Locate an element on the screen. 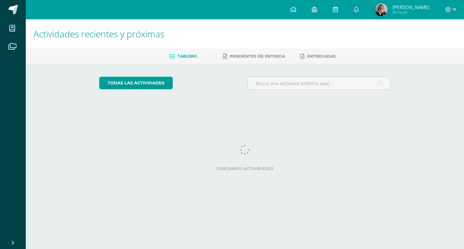  a: Entregadas is located at coordinates (318, 56).